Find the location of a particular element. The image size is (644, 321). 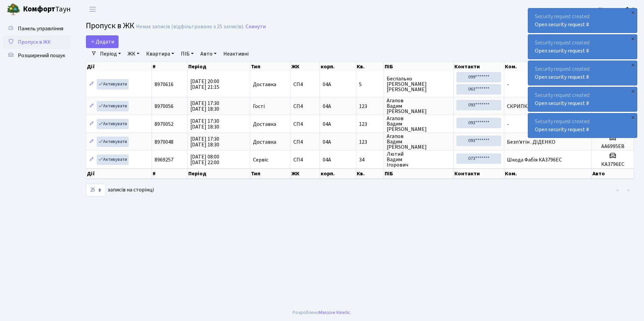

span: СКРИПКА is located at coordinates (519, 106).